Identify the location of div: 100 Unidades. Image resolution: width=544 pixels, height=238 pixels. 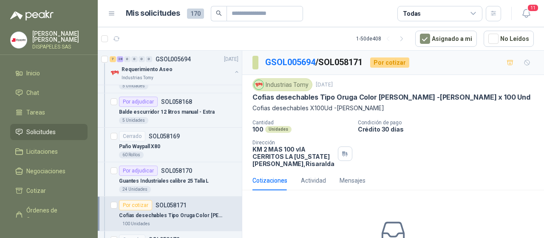
(136, 224).